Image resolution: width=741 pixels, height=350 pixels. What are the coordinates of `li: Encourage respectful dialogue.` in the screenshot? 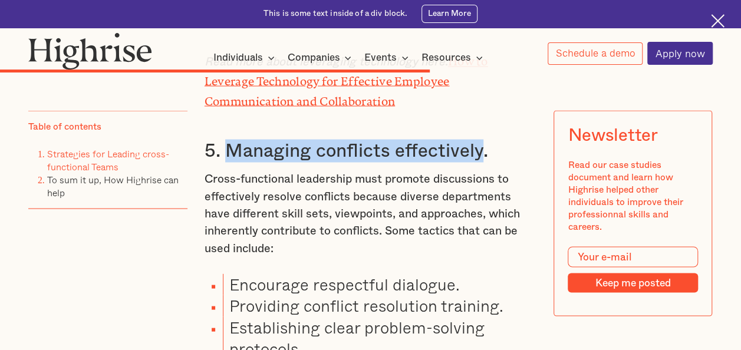 It's located at (379, 284).